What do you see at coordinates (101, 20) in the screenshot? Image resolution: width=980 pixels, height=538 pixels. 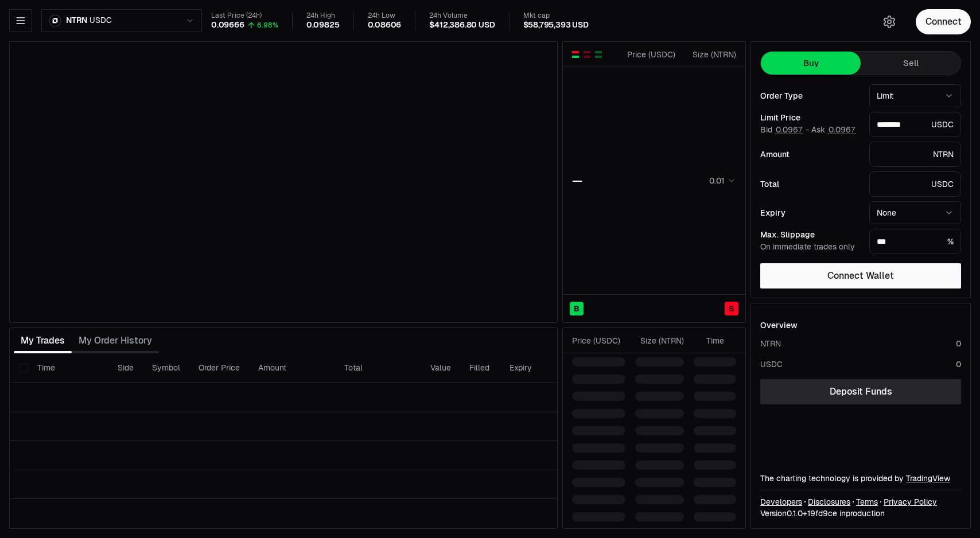 I see `span: USDC` at bounding box center [101, 20].